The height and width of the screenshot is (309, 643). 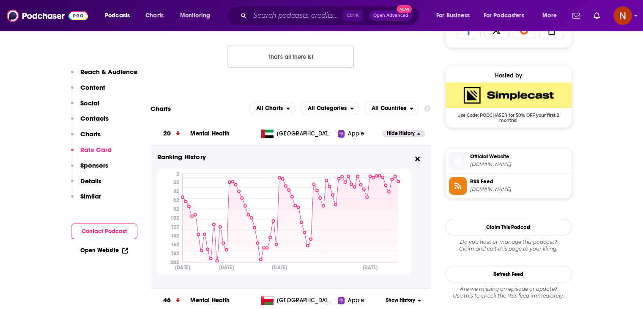 What do you see at coordinates (269, 108) in the screenshot?
I see `span: All Charts` at bounding box center [269, 108].